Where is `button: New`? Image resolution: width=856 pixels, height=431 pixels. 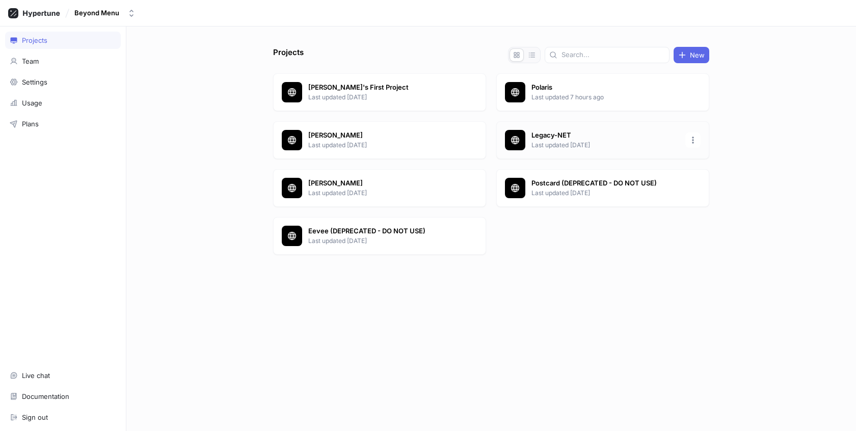
button: New is located at coordinates (692, 55).